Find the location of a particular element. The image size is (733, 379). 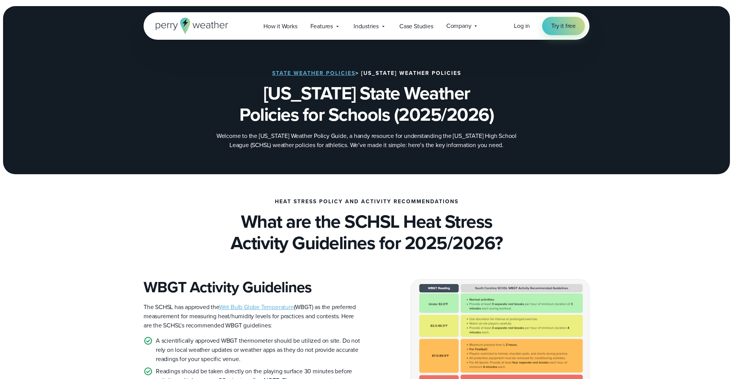

a: Wet Bulb Globe Temperature is located at coordinates (257, 307).